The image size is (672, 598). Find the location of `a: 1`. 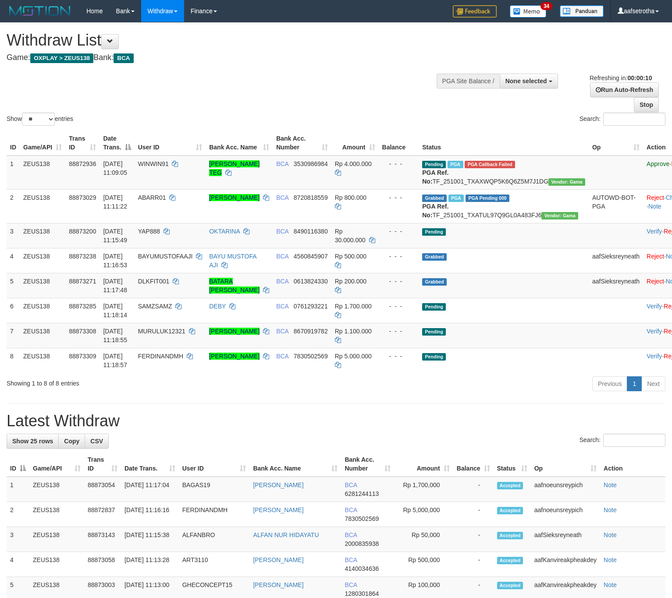

a: 1 is located at coordinates (634, 384).